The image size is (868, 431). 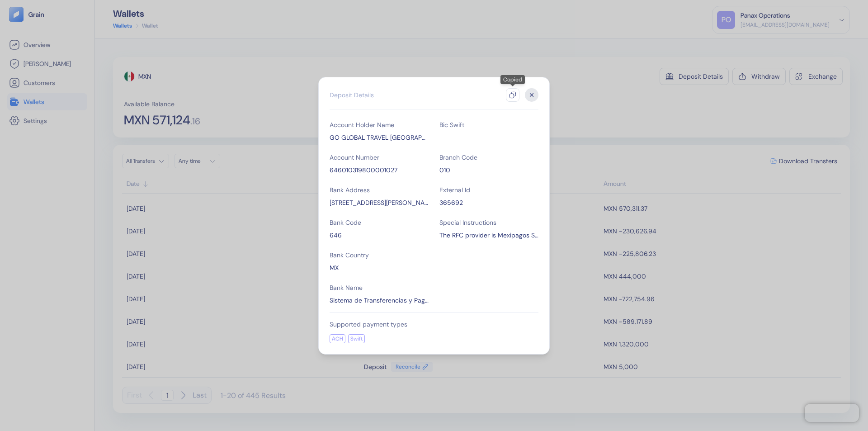 I want to click on div: Av.Insurgentes Sur 1425, Insurgentes mixcoac, Benito Juarez, 03920 Ciudad de Mexico, CDMX, Mexico, so click(x=379, y=202).